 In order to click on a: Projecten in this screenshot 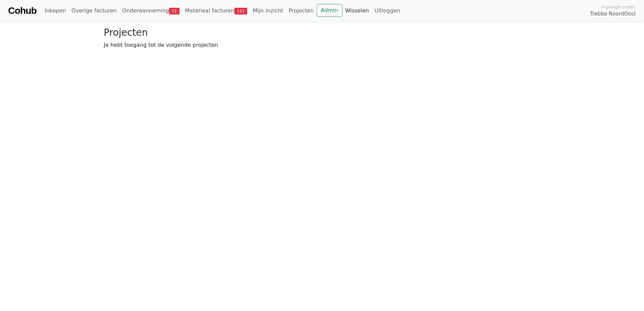, I will do `click(301, 11)`.